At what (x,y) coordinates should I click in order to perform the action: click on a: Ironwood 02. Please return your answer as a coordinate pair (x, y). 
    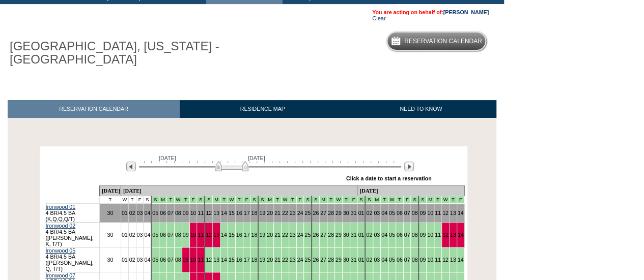
    Looking at the image, I should click on (60, 226).